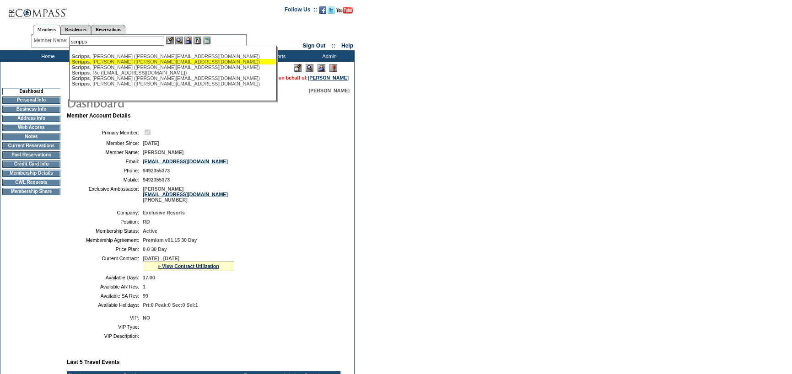 Image resolution: width=792 pixels, height=374 pixels. What do you see at coordinates (189, 266) in the screenshot?
I see `a: » View Contract Utilization` at bounding box center [189, 266].